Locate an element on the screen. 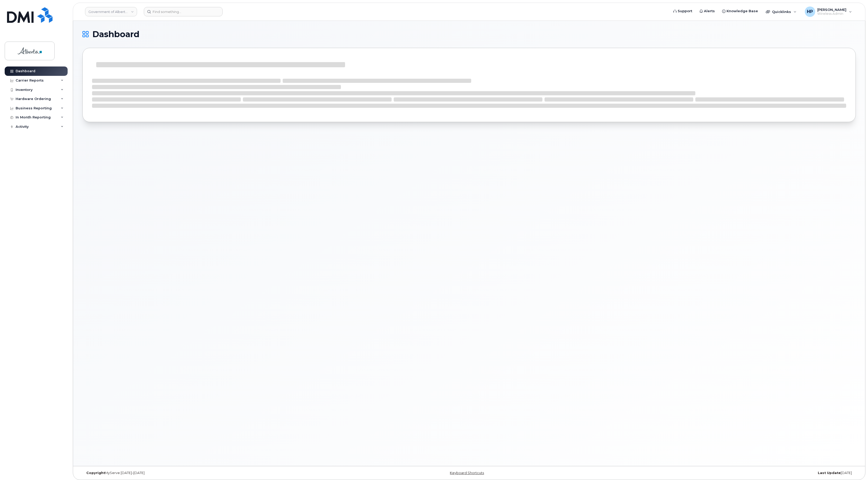  strong: Copyright is located at coordinates (96, 472).